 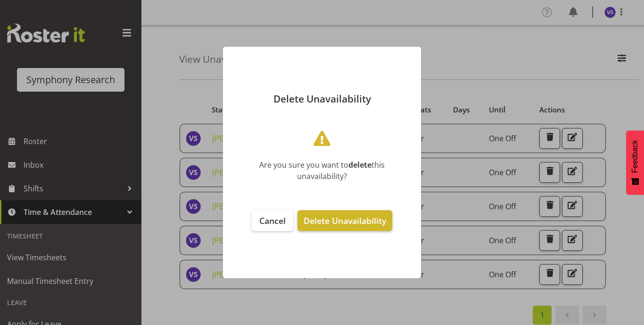 I want to click on span: Feedback, so click(x=635, y=156).